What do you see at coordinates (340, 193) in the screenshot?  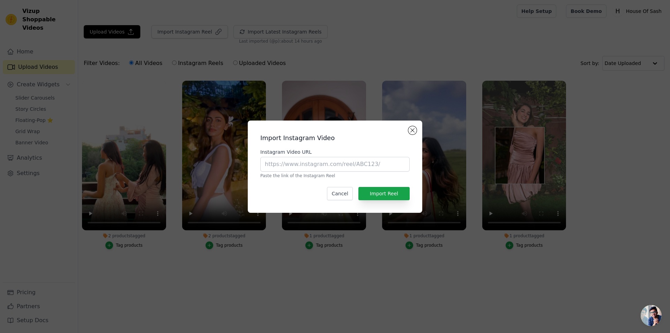 I see `button: Cancel` at bounding box center [340, 193].